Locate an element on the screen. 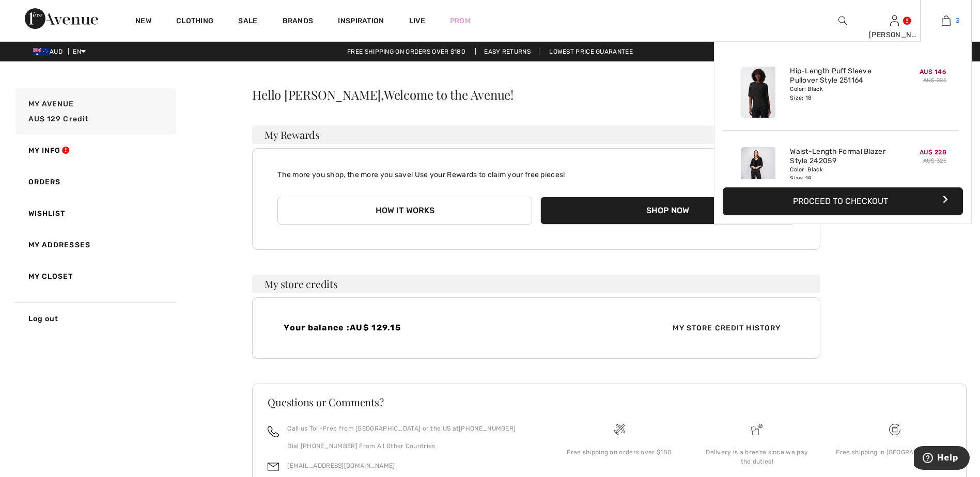  a: Brands is located at coordinates (298, 22).